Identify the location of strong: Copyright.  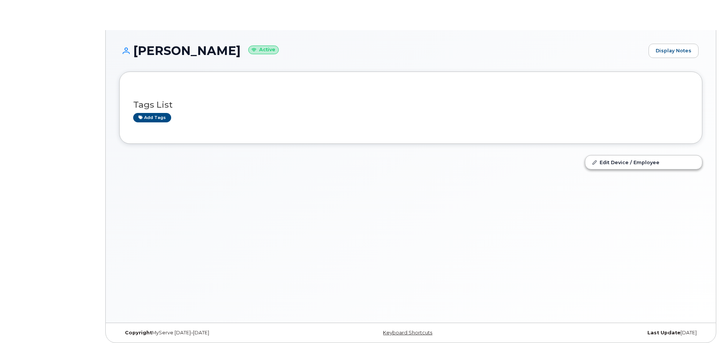
(138, 332).